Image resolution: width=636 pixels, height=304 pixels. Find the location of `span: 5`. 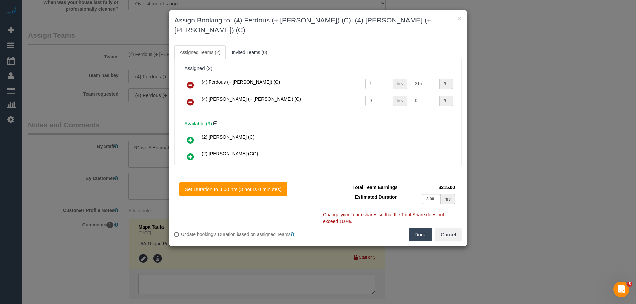

span: 5 is located at coordinates (630, 284).